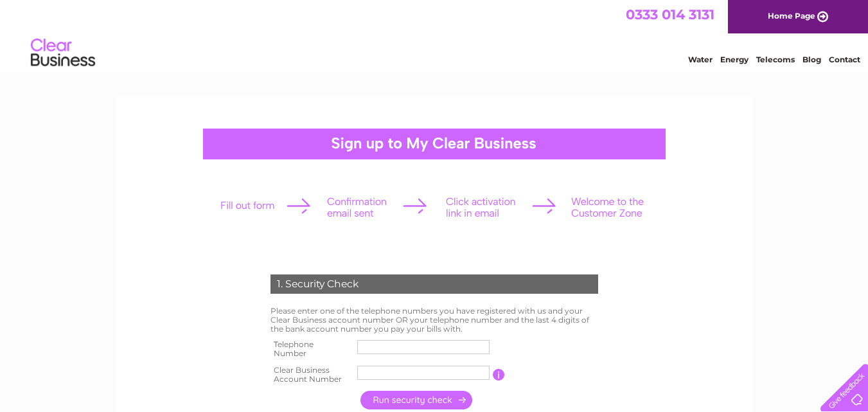 This screenshot has width=868, height=412. What do you see at coordinates (499, 375) in the screenshot?
I see `input: Information` at bounding box center [499, 375].